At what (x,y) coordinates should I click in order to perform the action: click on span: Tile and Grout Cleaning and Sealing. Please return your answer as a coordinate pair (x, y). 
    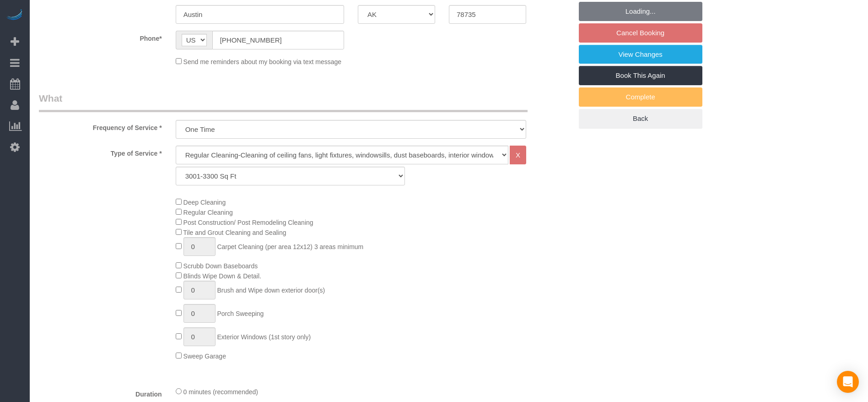
    Looking at the image, I should click on (235, 233).